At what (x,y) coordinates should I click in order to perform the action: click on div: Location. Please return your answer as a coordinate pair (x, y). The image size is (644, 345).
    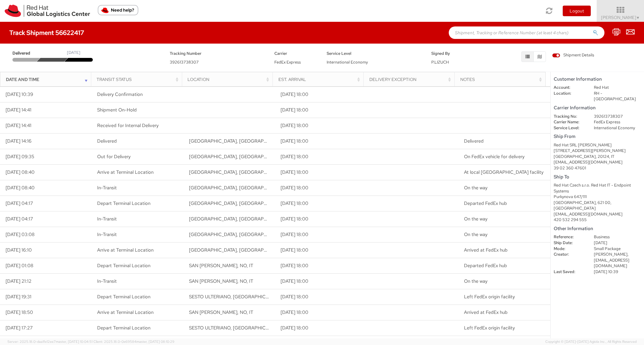
    Looking at the image, I should click on (229, 79).